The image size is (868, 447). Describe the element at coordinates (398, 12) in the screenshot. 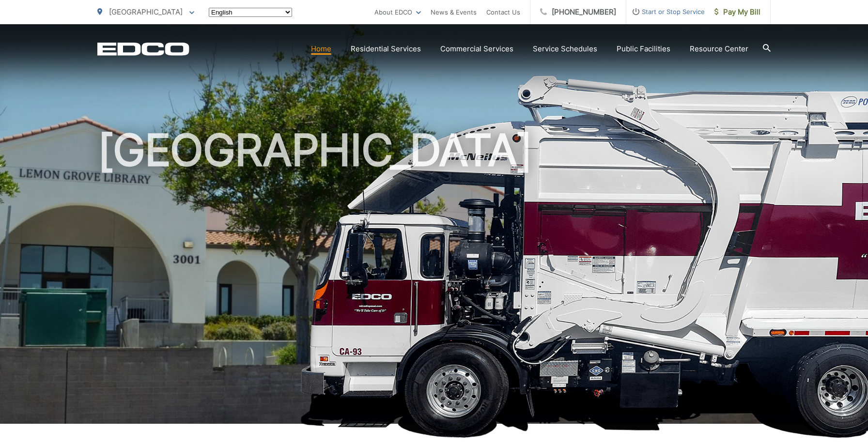

I see `a: About EDCO` at that location.